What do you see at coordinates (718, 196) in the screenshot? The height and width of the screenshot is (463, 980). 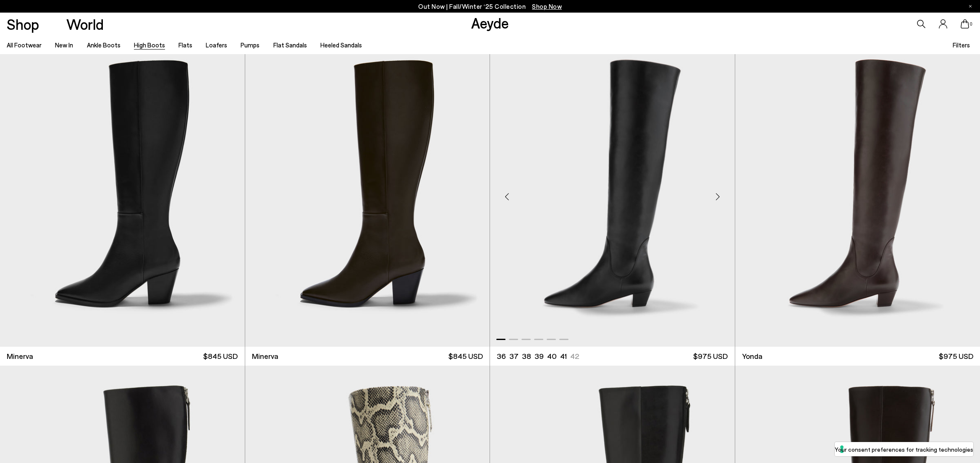 I see `div: Next slide` at bounding box center [718, 196].